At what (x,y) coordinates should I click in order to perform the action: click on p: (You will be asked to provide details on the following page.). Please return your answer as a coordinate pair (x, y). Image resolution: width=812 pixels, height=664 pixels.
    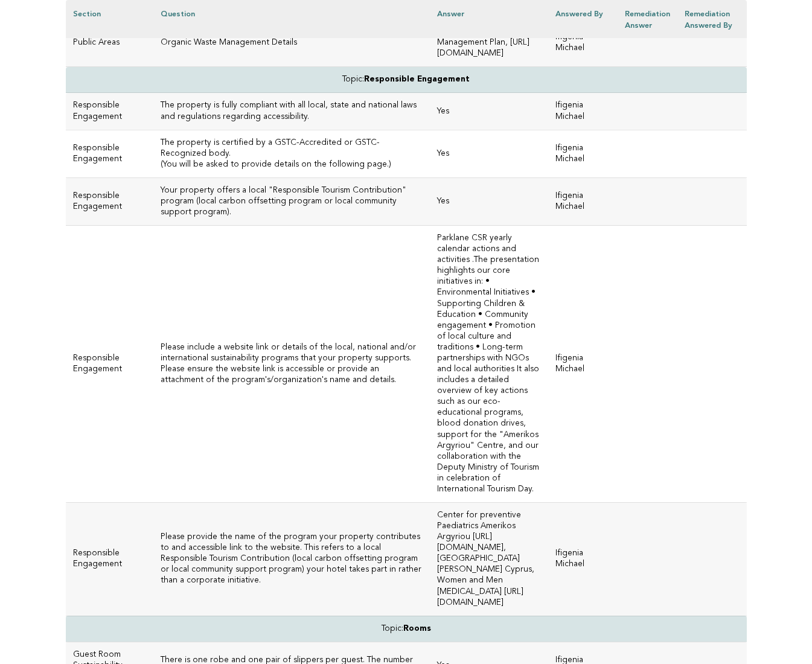
    Looking at the image, I should click on (292, 165).